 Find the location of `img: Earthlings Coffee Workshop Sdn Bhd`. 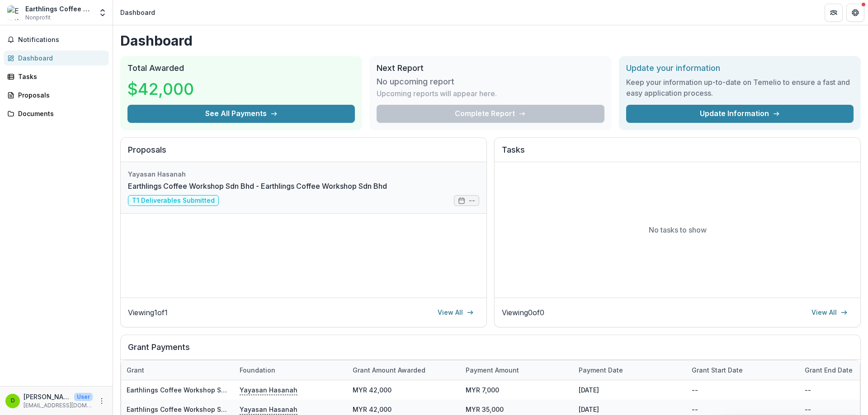

img: Earthlings Coffee Workshop Sdn Bhd is located at coordinates (15, 13).